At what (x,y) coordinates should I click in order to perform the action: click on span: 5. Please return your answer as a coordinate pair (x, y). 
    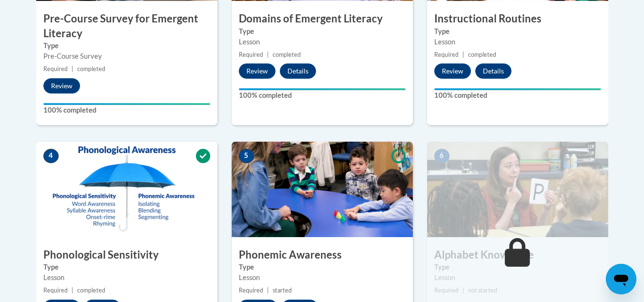
    Looking at the image, I should click on (246, 156).